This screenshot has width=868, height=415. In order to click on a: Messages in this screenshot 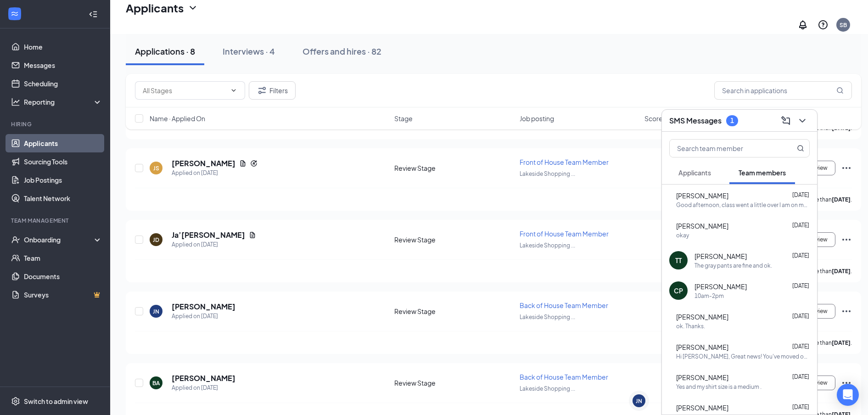, I will do `click(63, 65)`.